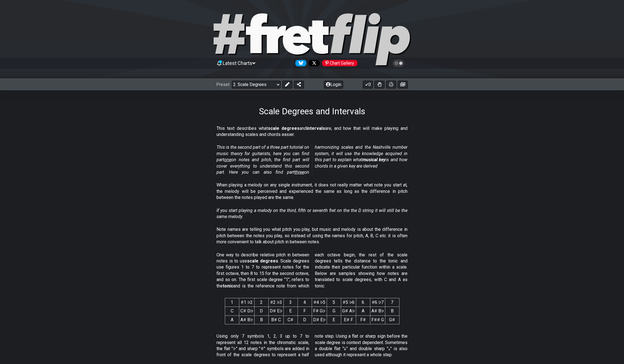 This screenshot has height=364, width=624. Describe the element at coordinates (312, 191) in the screenshot. I see `p: When playing a melody on any single instrument, it does not really matter what note you start at,...` at that location.